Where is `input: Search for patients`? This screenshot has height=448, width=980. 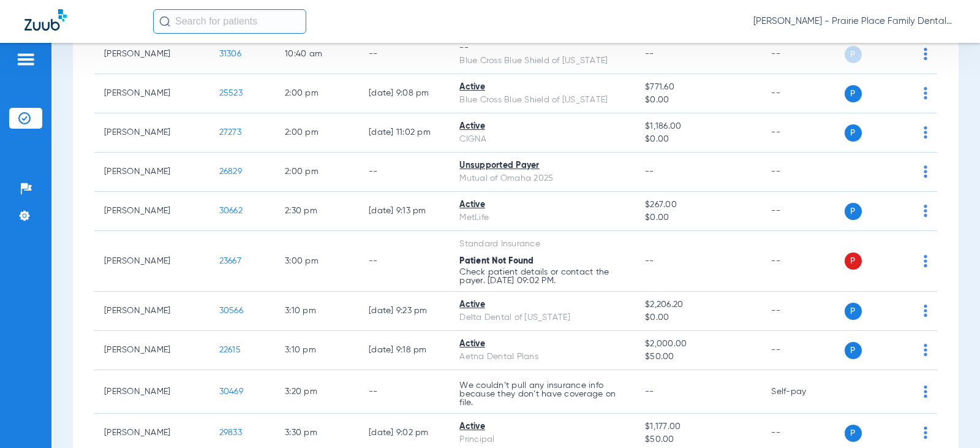
input: Search for patients is located at coordinates (230, 22).